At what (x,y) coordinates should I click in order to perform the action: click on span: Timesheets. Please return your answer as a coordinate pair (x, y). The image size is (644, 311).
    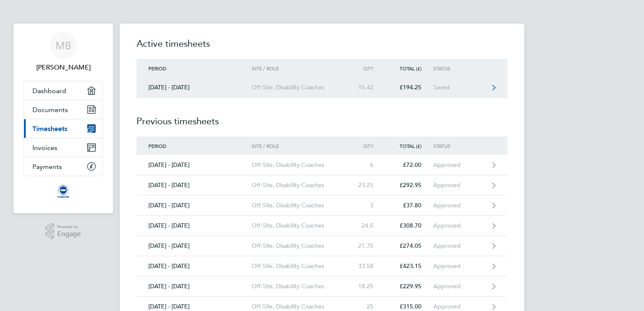
    Looking at the image, I should click on (50, 128).